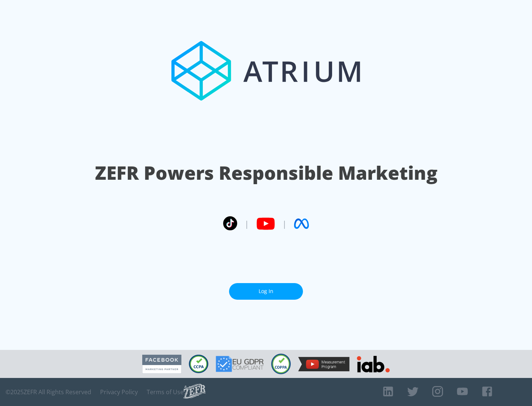 The image size is (532, 406). What do you see at coordinates (266, 172) in the screenshot?
I see `h1: ZEFR Powers Responsible Marketing` at bounding box center [266, 172].